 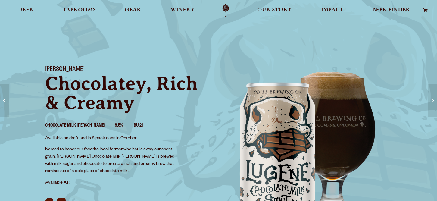 What do you see at coordinates (225, 11) in the screenshot?
I see `a: Odell Home` at bounding box center [225, 11].